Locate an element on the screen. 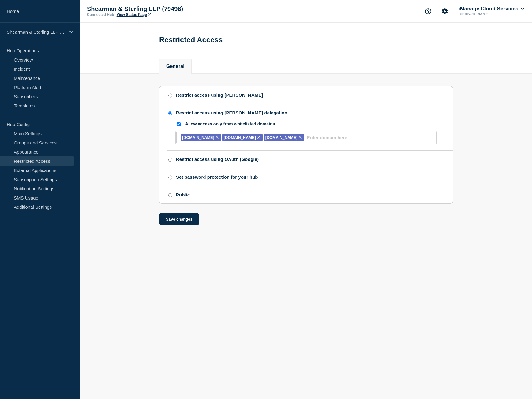 This screenshot has height=399, width=532. input: Set password protection for your hub is located at coordinates (170, 178).